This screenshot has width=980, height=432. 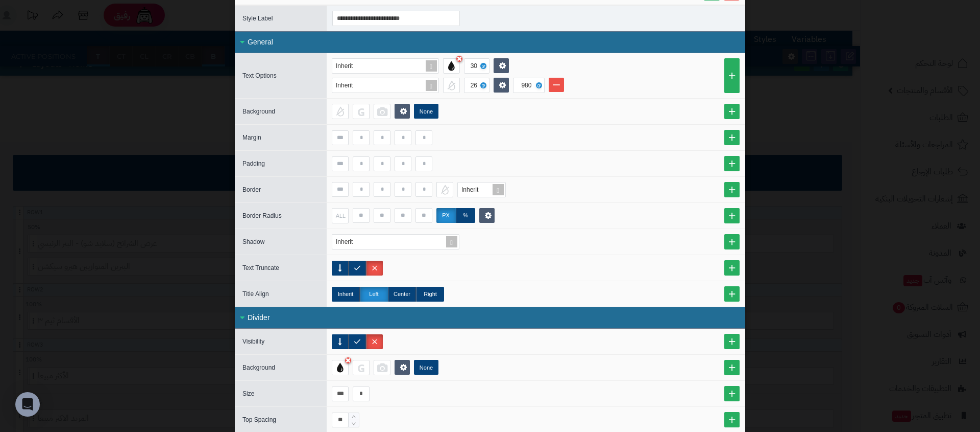 I want to click on div: ALL, so click(x=338, y=216).